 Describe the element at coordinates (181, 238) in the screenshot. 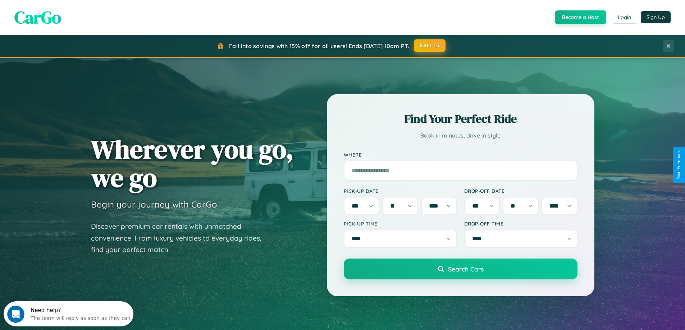

I see `p: Discover premium car rentals with unmatched convenience. From luxury vehicles to everyday rides, ...` at that location.